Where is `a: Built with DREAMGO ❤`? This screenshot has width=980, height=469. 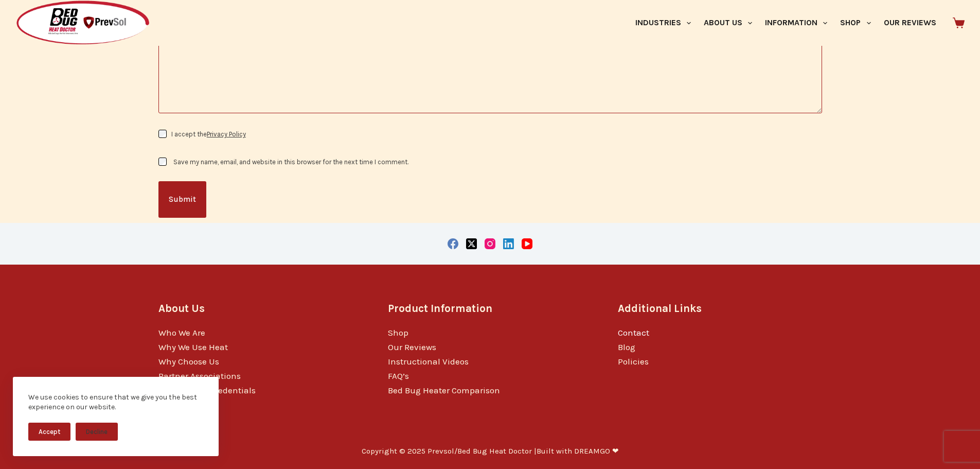
a: Built with DREAMGO ❤ is located at coordinates (578, 451).